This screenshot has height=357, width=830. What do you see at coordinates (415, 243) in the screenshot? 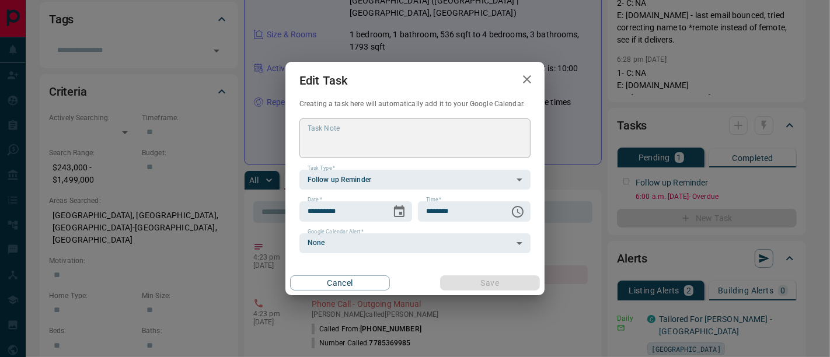
I see `div: None` at bounding box center [415, 243].